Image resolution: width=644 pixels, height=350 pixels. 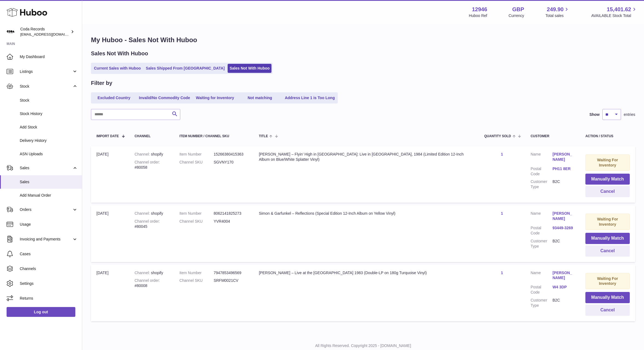 What do you see at coordinates (564, 168) in the screenshot?
I see `a: PH11 8ER` at bounding box center [564, 168].